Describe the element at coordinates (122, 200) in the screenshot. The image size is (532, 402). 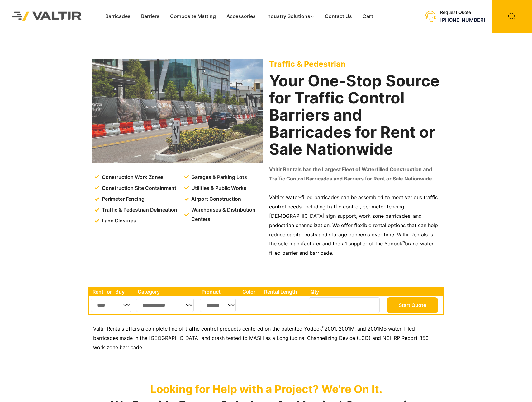
I see `span: Perimeter Fencing` at that location.